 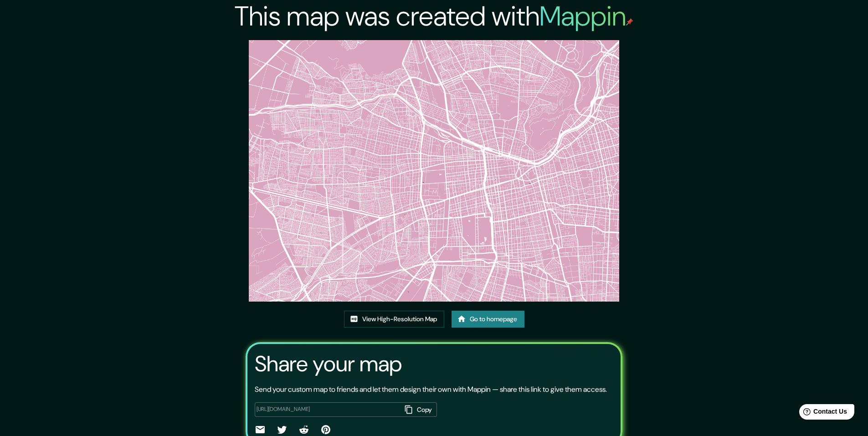 I want to click on img: created-map, so click(x=434, y=171).